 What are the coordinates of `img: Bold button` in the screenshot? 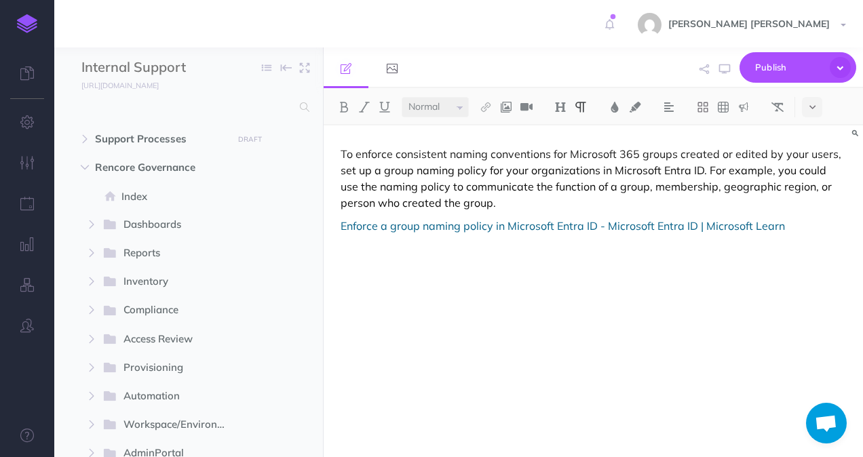 It's located at (344, 107).